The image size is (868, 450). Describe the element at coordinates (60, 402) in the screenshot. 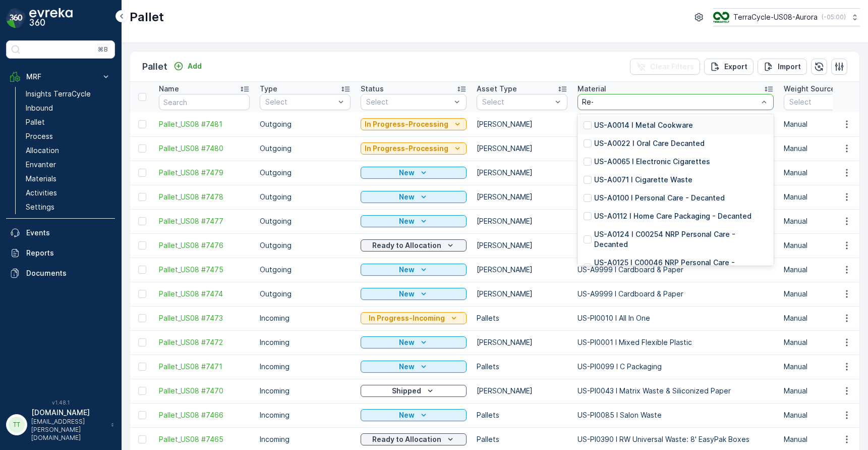

I see `span: v 1.48.1` at that location.